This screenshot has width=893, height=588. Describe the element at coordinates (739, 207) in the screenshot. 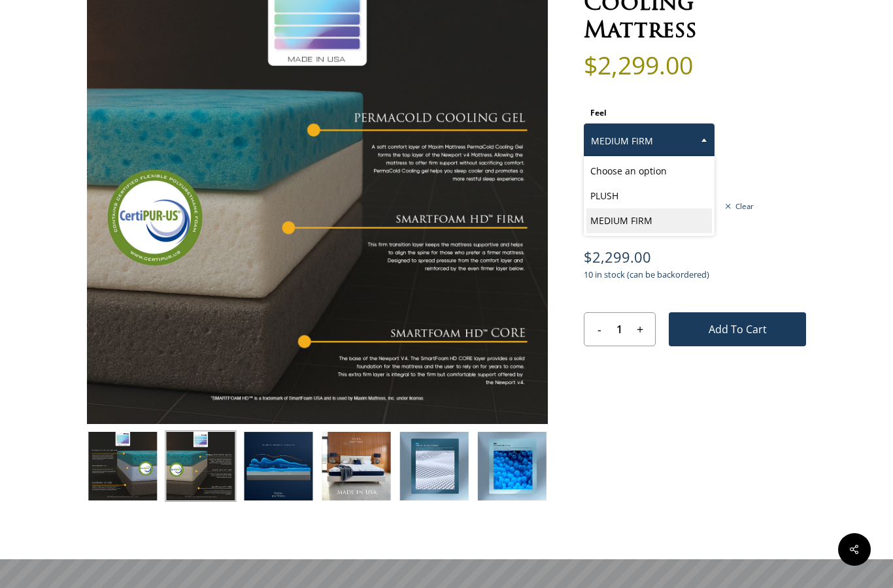

I see `a: Clear options` at that location.